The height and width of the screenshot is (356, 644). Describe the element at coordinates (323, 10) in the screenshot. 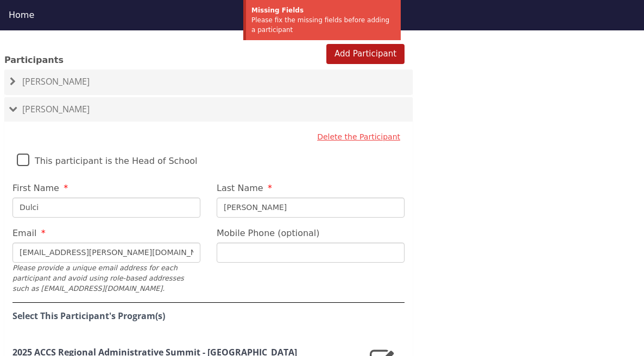

I see `div: Missing Fields` at that location.